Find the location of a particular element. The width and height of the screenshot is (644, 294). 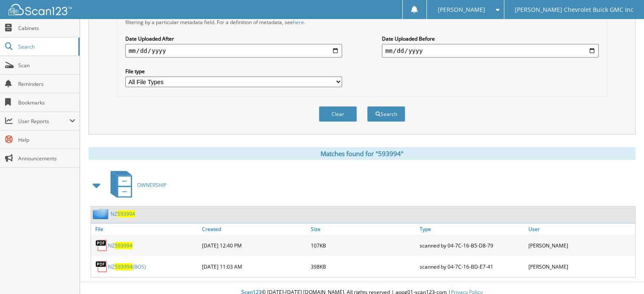

span: Bookmarks is located at coordinates (46, 103).